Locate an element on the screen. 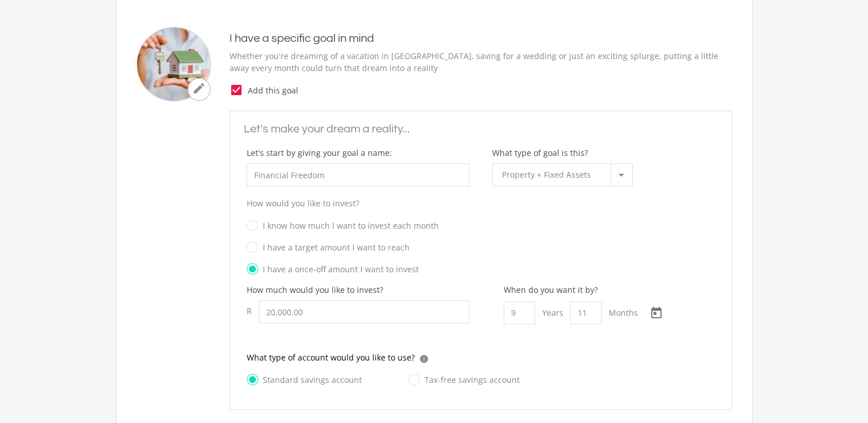 This screenshot has height=423, width=868. label: I have a once-off amount I want to invest is located at coordinates (332, 269).